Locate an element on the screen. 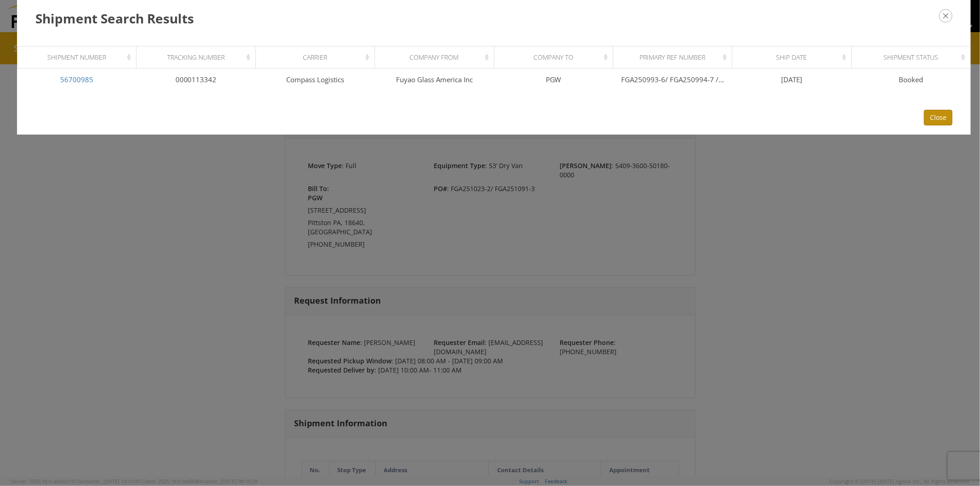 The height and width of the screenshot is (486, 980). td: PGW is located at coordinates (554, 80).